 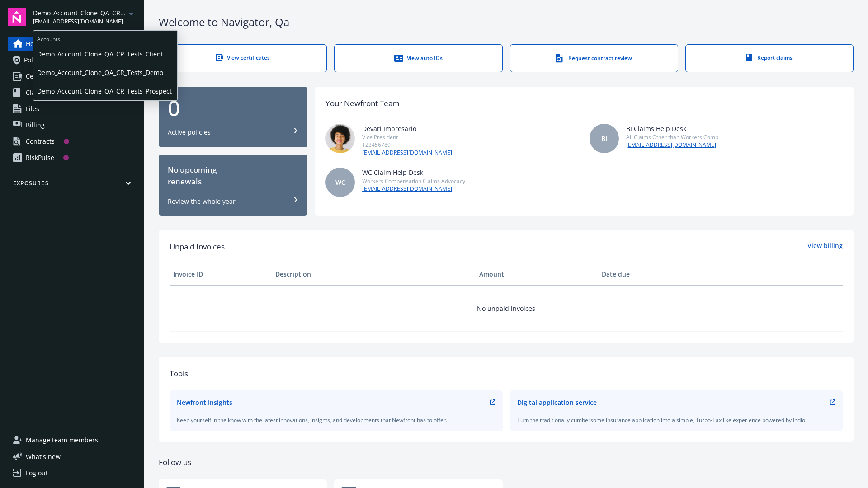 I want to click on a: View auto IDs, so click(x=418, y=58).